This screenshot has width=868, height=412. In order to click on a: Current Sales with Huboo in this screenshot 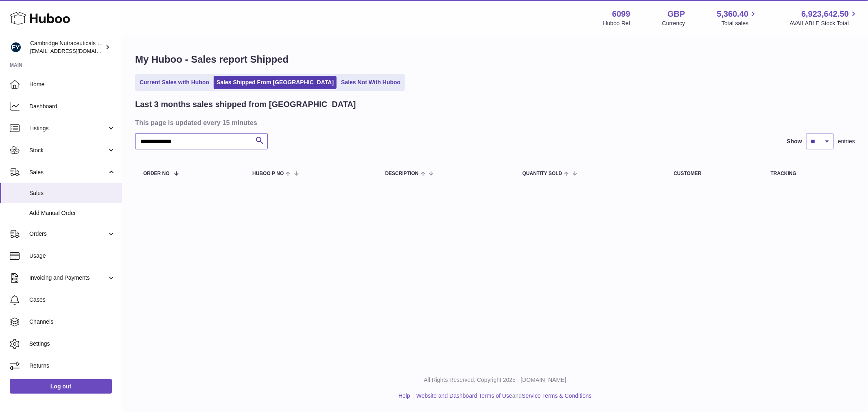, I will do `click(174, 82)`.